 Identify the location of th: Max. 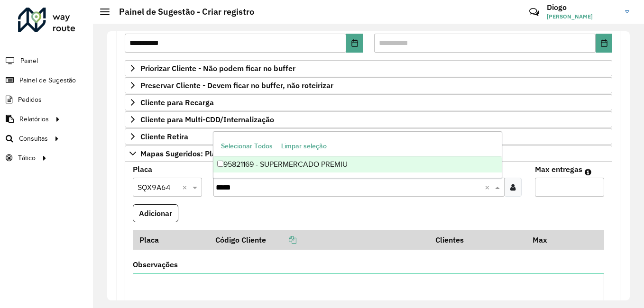
(545, 240).